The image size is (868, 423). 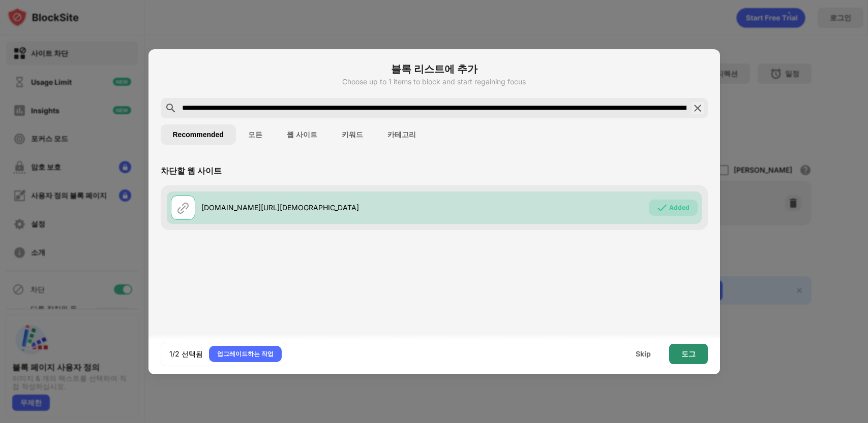 I want to click on button: 웹 사이트, so click(x=302, y=134).